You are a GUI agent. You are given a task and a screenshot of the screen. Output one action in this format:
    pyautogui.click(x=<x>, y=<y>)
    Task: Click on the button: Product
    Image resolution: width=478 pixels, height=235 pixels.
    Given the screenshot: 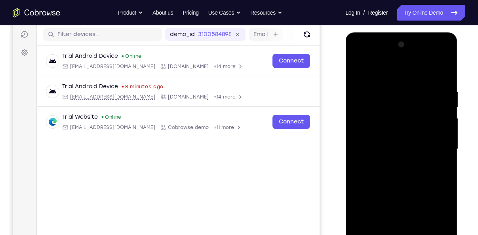 What is the action you would take?
    pyautogui.click(x=130, y=13)
    